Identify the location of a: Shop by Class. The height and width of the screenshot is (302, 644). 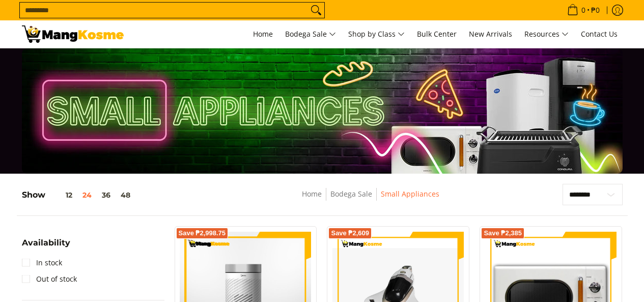
(376, 34).